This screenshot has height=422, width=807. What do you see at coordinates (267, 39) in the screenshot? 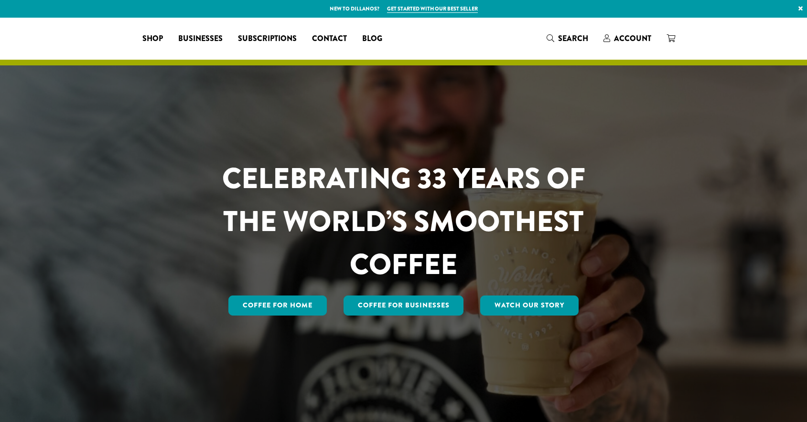
I see `span: Subscriptions` at bounding box center [267, 39].